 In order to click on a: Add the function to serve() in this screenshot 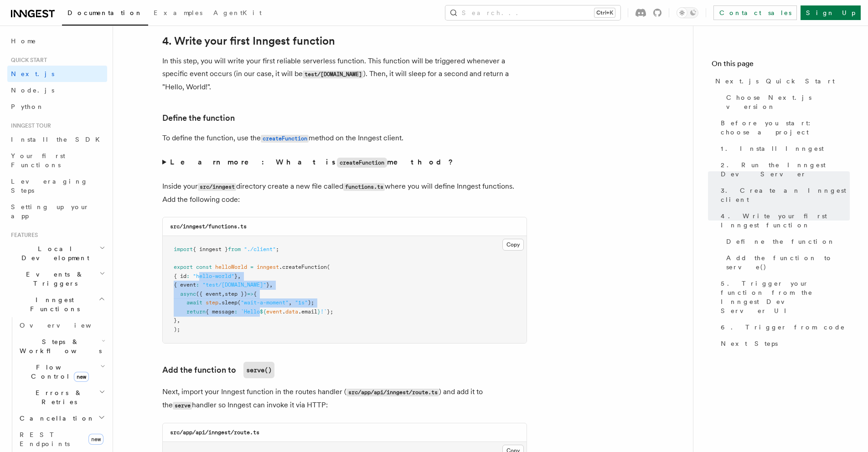, I will do `click(786, 262)`.